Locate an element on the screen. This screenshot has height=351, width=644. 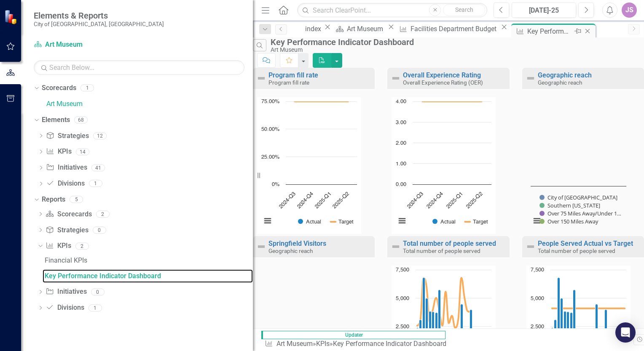
button: Show Southern Missouri is located at coordinates (566, 206).